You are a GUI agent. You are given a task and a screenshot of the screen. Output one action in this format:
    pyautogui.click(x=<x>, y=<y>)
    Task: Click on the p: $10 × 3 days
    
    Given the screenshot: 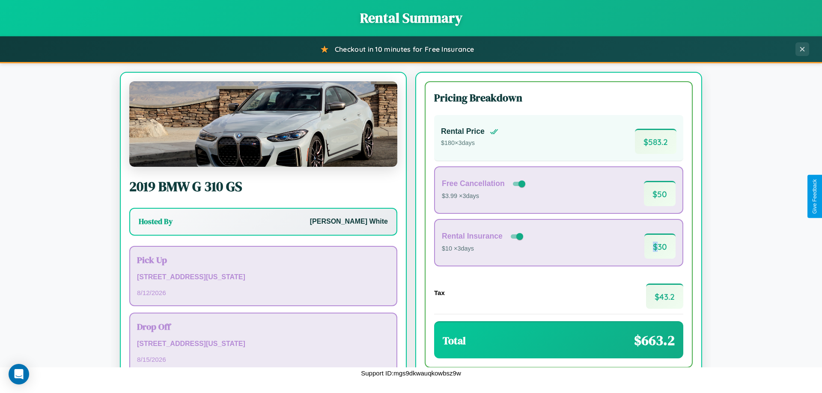 What is the action you would take?
    pyautogui.click(x=483, y=249)
    